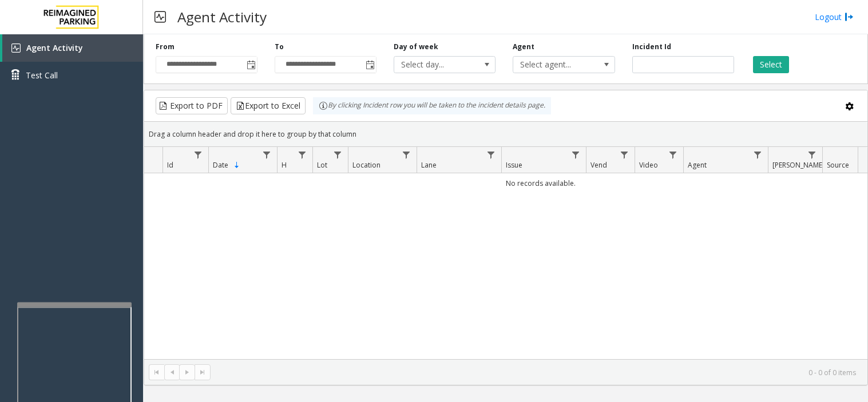  I want to click on span: H, so click(284, 164).